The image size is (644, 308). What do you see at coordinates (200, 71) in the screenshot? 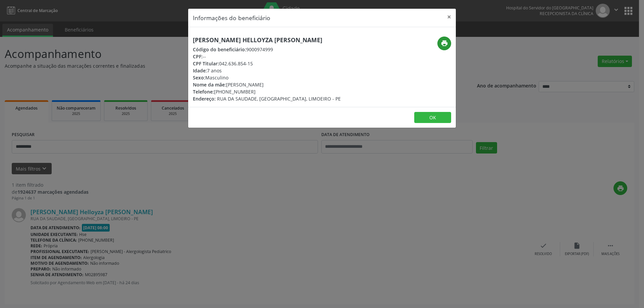
I see `span: Idade:` at bounding box center [200, 71].